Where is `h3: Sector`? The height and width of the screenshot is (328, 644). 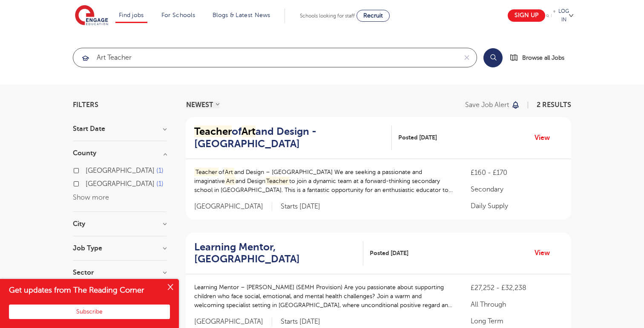 h3: Sector is located at coordinates (119, 272).